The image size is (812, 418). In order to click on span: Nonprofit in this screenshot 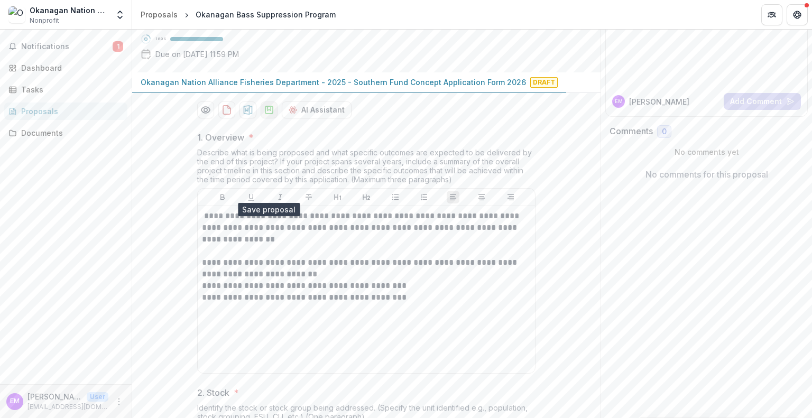, I will do `click(44, 21)`.